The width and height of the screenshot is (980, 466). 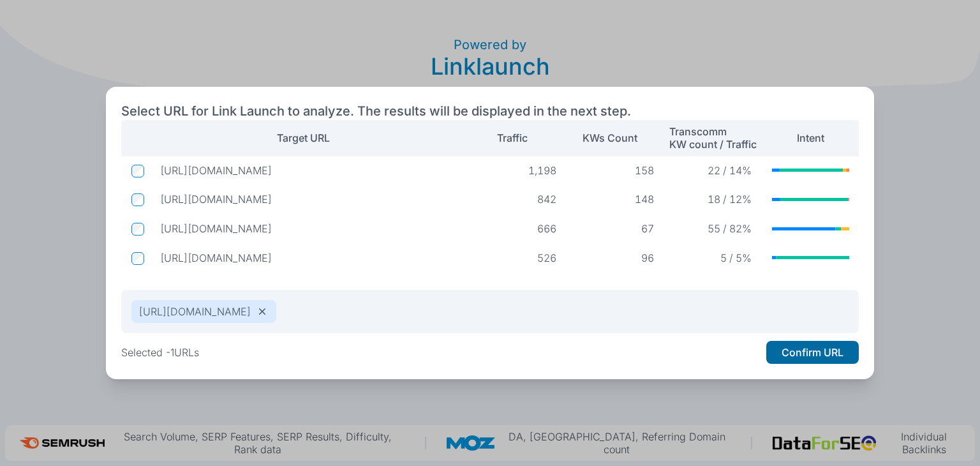 I want to click on h2: Select URL for Link Launch to analyze. The results will be displayed in the next step., so click(x=376, y=111).